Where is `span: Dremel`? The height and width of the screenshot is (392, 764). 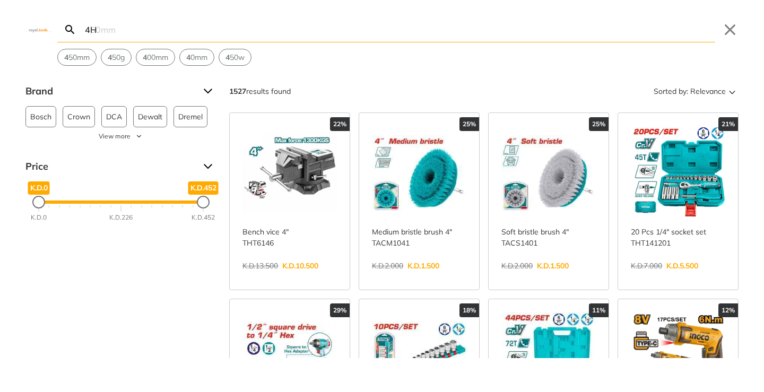 span: Dremel is located at coordinates (190, 117).